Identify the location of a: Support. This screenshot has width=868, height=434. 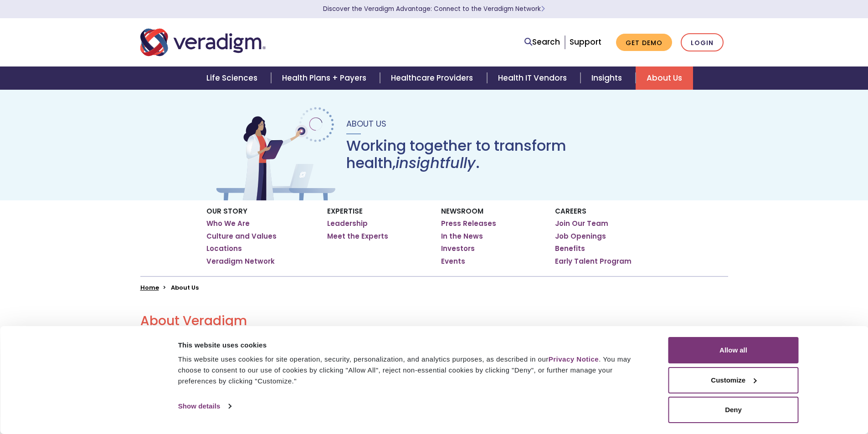
(586, 42).